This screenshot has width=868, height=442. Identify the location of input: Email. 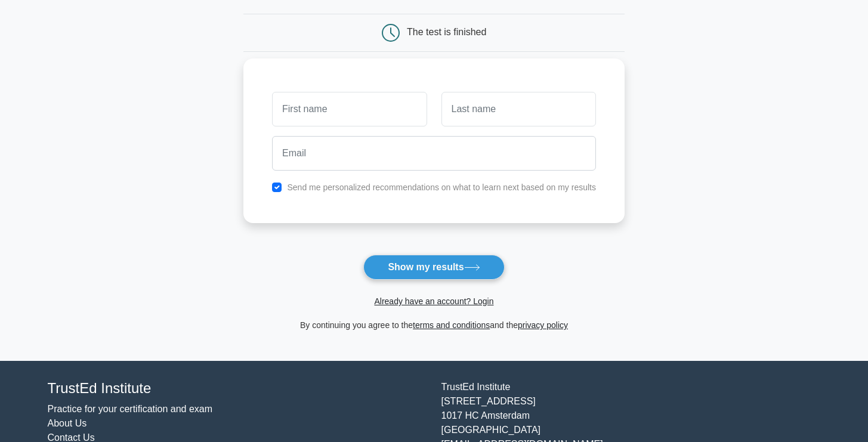
(434, 153).